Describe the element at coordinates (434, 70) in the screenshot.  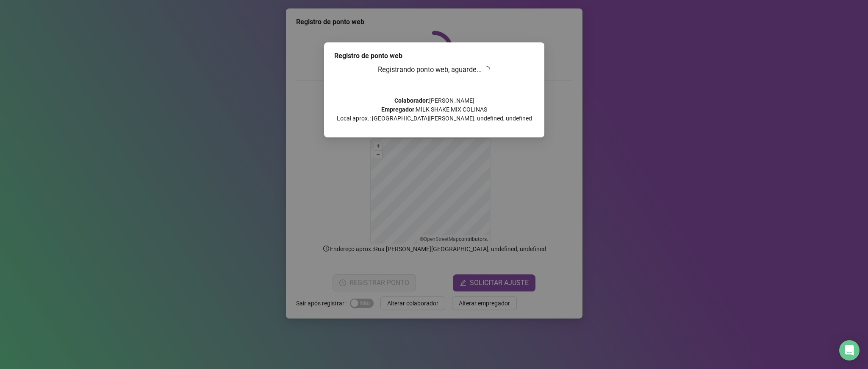
I see `h3: Registrando ponto web, aguarde...` at that location.